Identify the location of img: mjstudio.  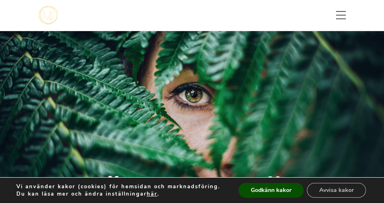
(48, 15).